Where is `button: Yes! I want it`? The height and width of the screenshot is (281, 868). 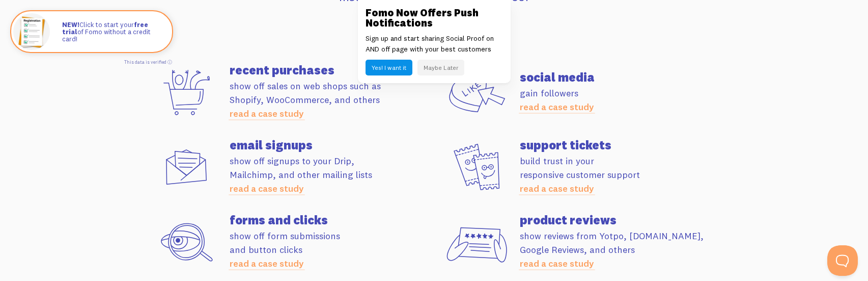
button: Yes! I want it is located at coordinates (389, 67).